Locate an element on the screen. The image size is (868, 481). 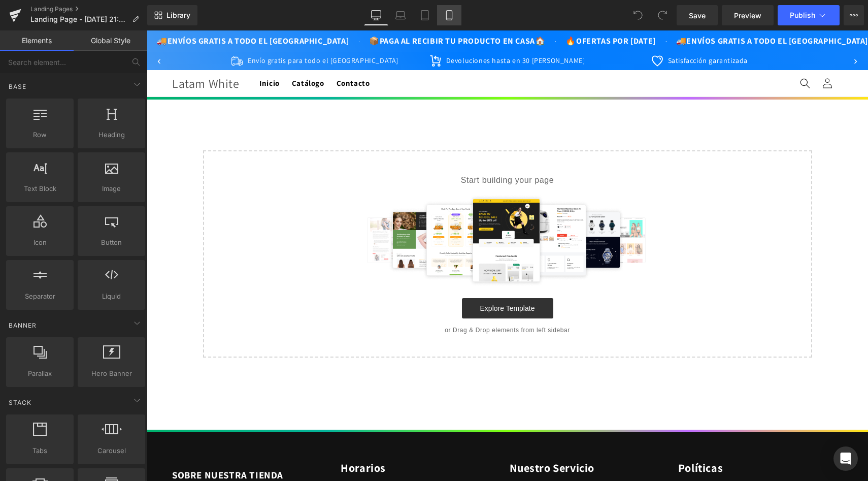
span: Banner is located at coordinates (22, 325).